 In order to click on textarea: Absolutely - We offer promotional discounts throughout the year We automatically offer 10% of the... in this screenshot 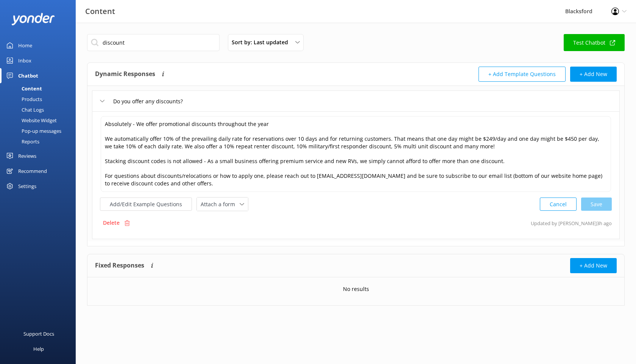, I will do `click(356, 154)`.